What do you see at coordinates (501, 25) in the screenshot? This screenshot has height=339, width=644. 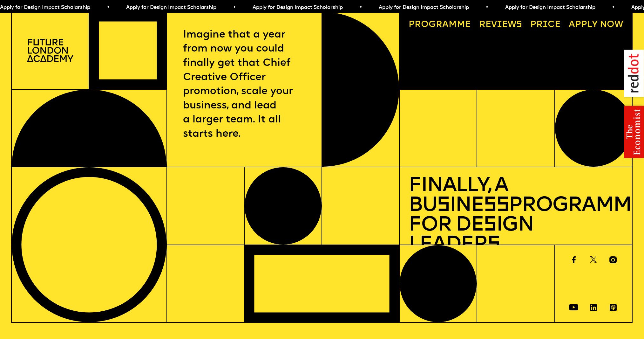 I see `a: Reviews` at bounding box center [501, 25].